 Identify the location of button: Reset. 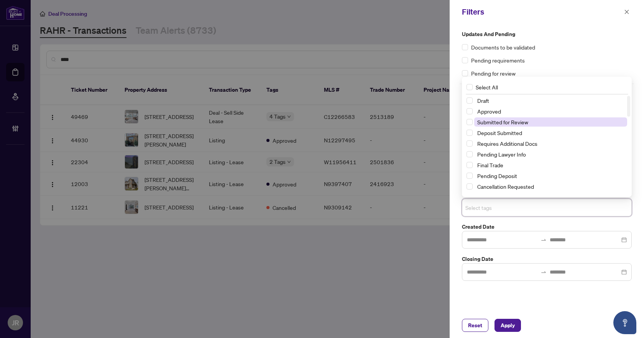
(475, 325).